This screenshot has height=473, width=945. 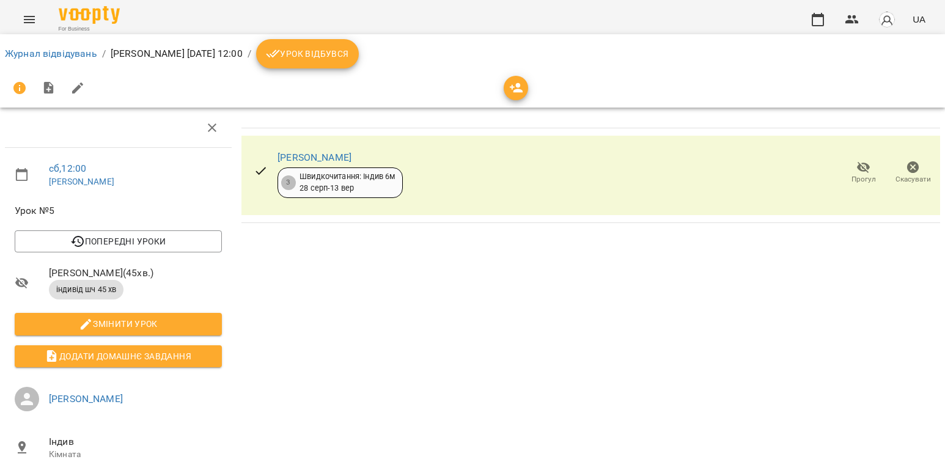 What do you see at coordinates (347, 182) in the screenshot?
I see `div: Швидкочитання: Індив 6м 28 серп - 13 вер` at bounding box center [347, 182].